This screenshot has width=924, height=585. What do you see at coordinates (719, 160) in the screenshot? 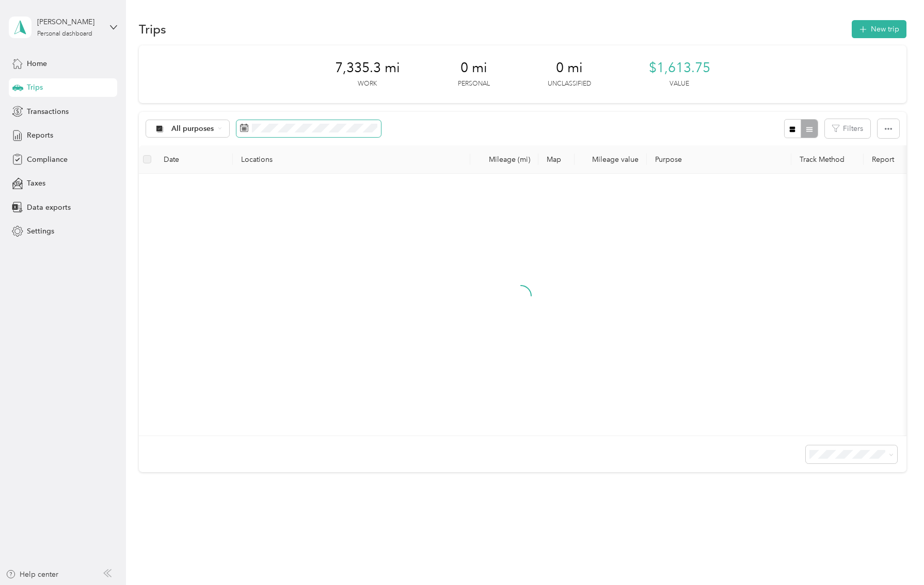
I see `th: Purpose` at bounding box center [719, 160].